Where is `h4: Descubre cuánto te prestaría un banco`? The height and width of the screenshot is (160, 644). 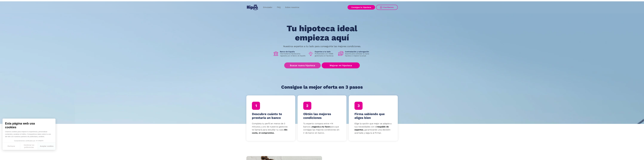
h4: Descubre cuánto te prestaría un banco is located at coordinates (271, 116).